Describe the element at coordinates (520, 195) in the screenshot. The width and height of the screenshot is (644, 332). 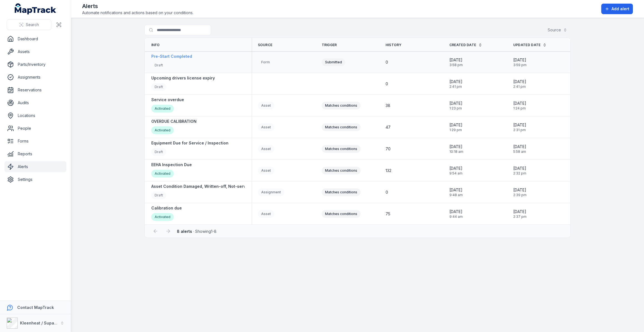
I see `span: 2:39 pm` at that location.